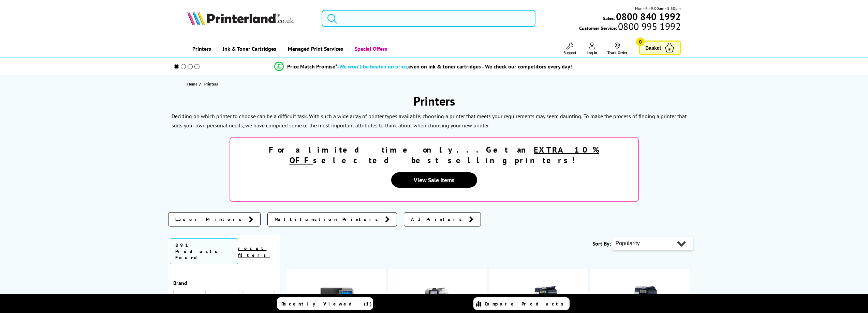  What do you see at coordinates (442, 219) in the screenshot?
I see `a: A3 Printers` at bounding box center [442, 219].